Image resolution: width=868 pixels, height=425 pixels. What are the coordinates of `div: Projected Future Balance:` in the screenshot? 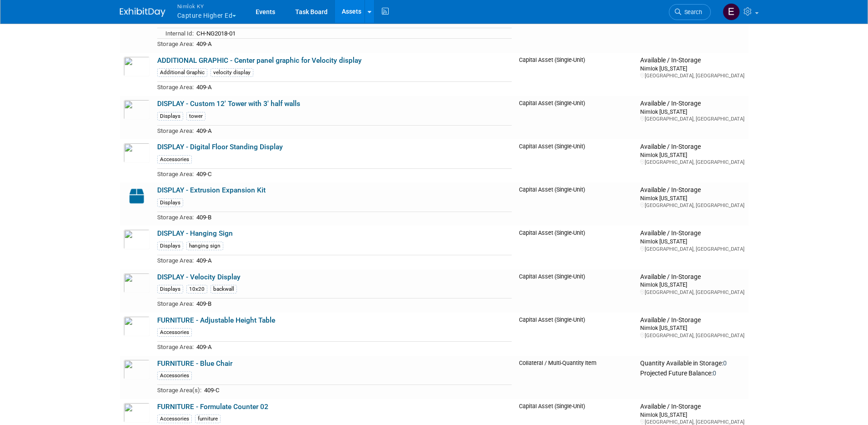 It's located at (692, 373).